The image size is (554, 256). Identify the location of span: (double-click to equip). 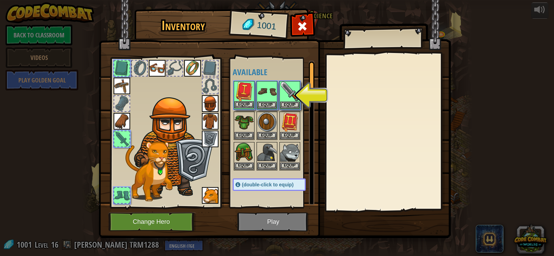
(268, 185).